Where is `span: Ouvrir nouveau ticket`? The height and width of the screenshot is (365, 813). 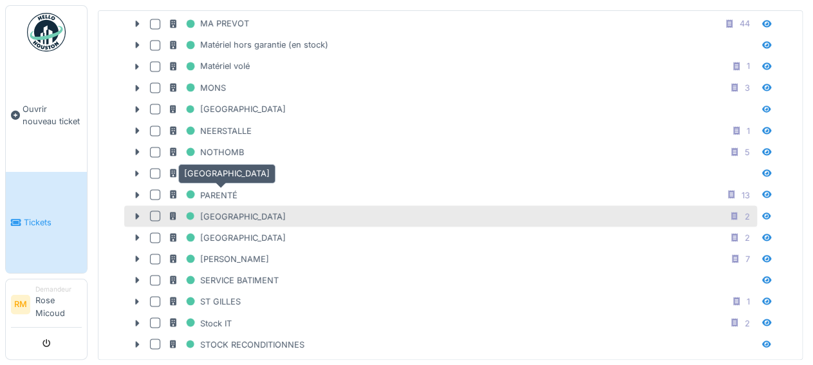 span: Ouvrir nouveau ticket is located at coordinates (52, 115).